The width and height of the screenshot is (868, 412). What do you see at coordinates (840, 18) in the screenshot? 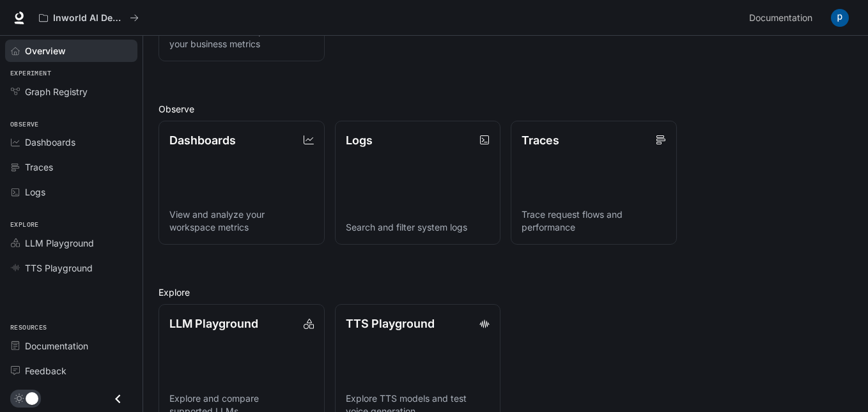
I see `img: User avatar` at bounding box center [840, 18].